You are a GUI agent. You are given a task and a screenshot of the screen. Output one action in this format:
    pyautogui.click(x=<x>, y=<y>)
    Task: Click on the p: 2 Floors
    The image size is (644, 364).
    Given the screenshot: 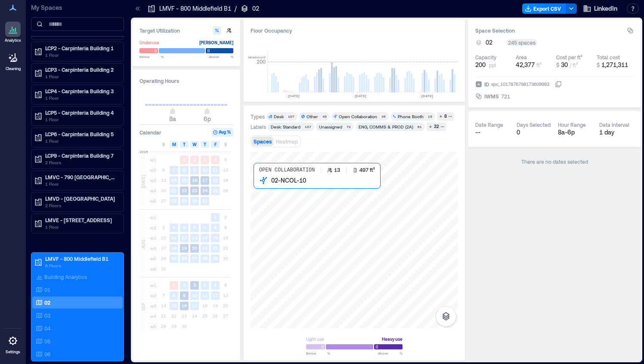 What is the action you would take?
    pyautogui.click(x=81, y=163)
    